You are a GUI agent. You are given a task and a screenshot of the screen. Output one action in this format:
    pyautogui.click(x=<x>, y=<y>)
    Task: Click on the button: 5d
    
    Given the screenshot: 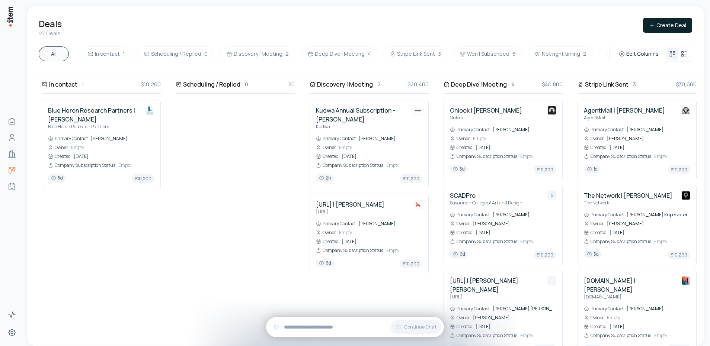 What is the action you would take?
    pyautogui.click(x=459, y=170)
    